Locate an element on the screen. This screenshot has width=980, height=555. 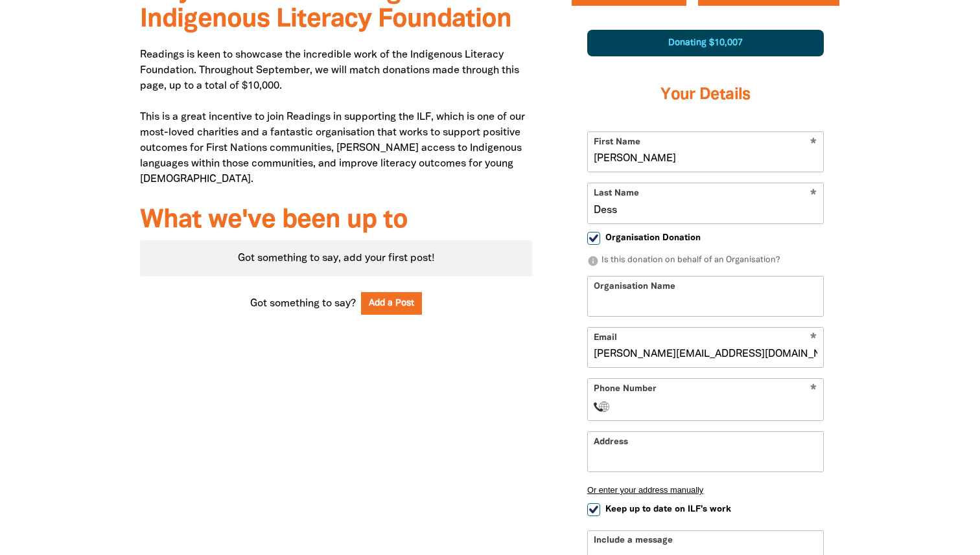
h3: What we've been up to is located at coordinates (336, 221).